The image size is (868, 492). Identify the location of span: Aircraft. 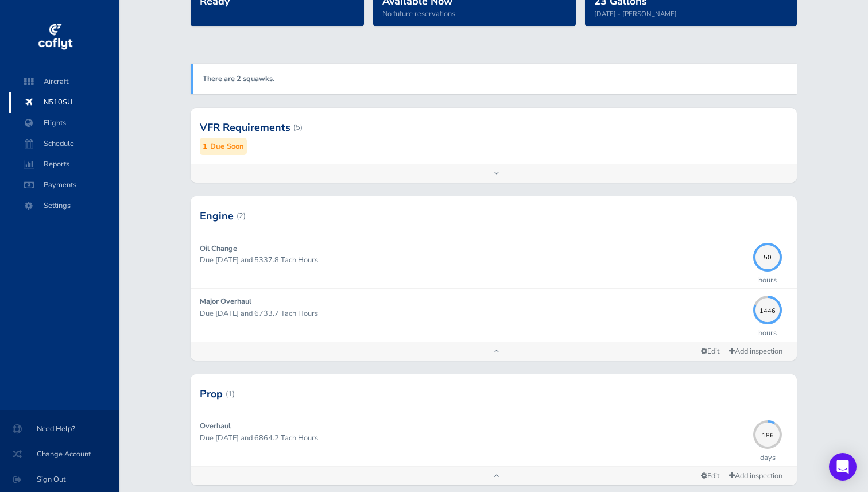
(64, 82).